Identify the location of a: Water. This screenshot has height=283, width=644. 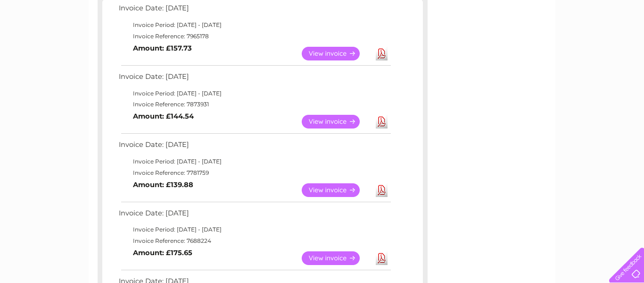
(487, 44).